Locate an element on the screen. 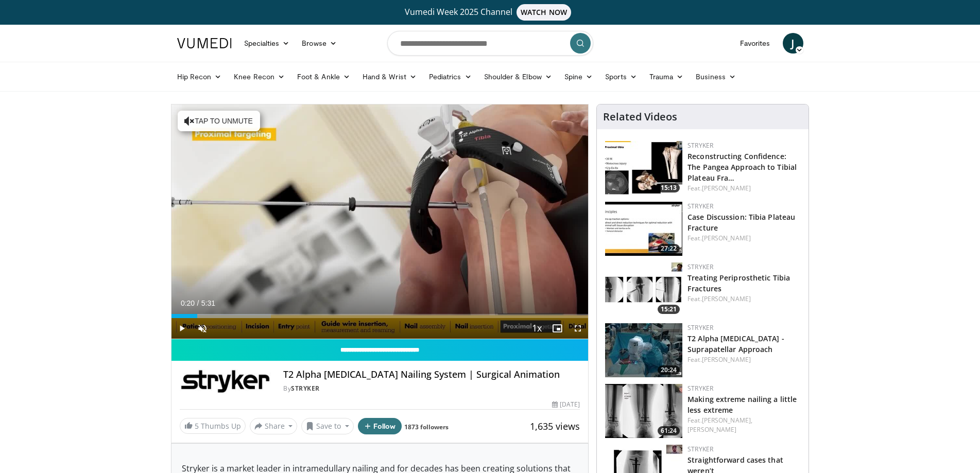 The width and height of the screenshot is (980, 473). img: VuMedi Logo is located at coordinates (205, 43).